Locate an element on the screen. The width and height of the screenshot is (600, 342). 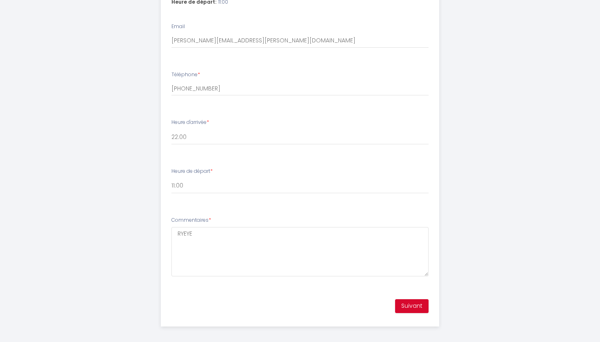
label: Commentaires is located at coordinates (191, 220).